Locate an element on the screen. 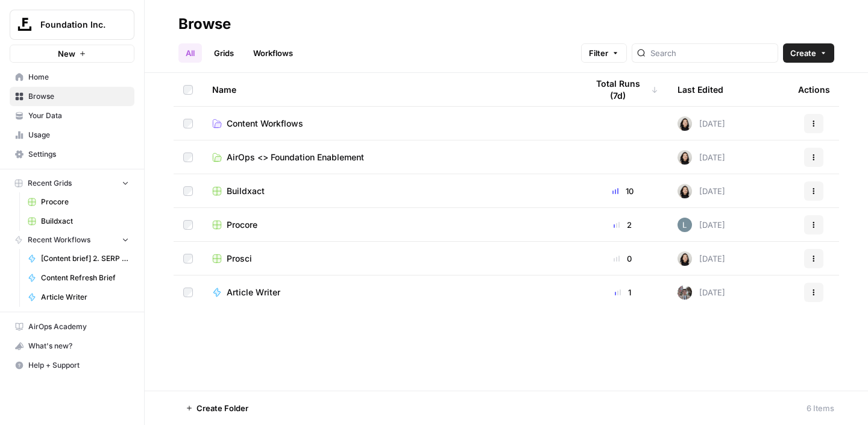 The height and width of the screenshot is (425, 868). a: All is located at coordinates (190, 53).